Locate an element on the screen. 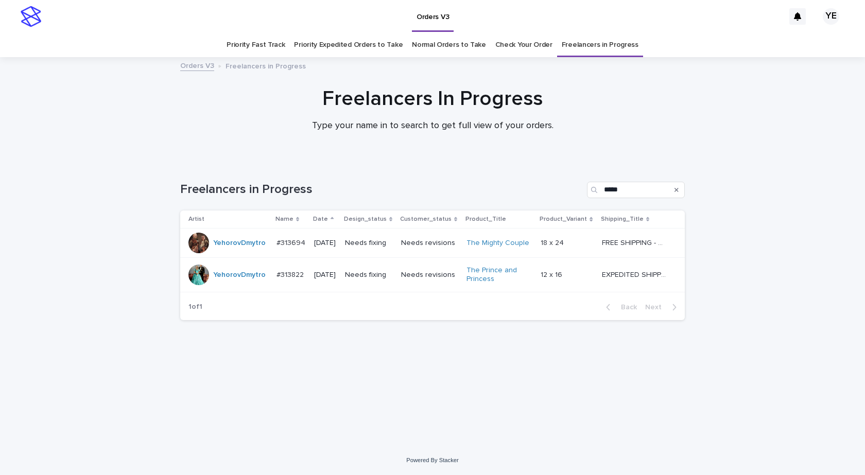 The height and width of the screenshot is (475, 865). p: 12 x 16 is located at coordinates (553, 274).